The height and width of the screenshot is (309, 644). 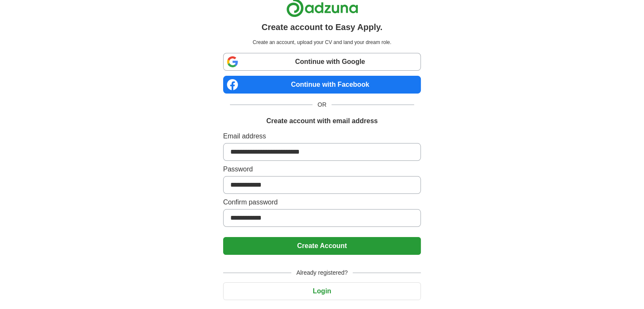 What do you see at coordinates (322, 273) in the screenshot?
I see `span: Already registered?` at bounding box center [322, 273].